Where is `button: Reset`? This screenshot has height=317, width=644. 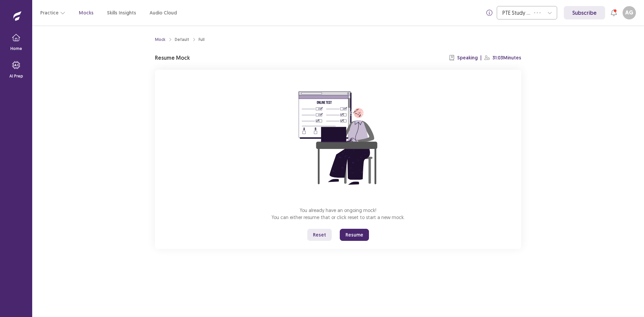 button: Reset is located at coordinates (319, 235).